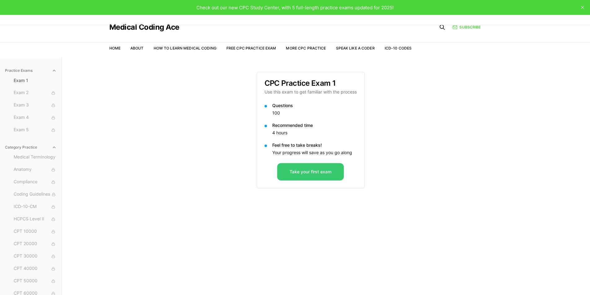 The height and width of the screenshot is (295, 590). I want to click on button: Category Practice, so click(31, 147).